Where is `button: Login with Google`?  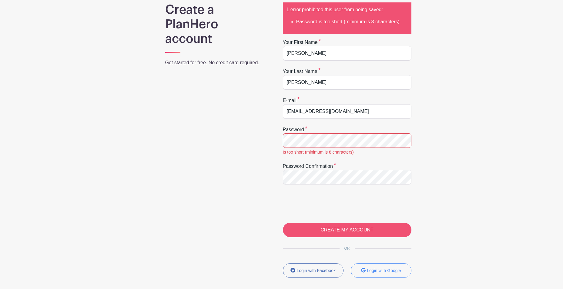 button: Login with Google is located at coordinates (381, 271).